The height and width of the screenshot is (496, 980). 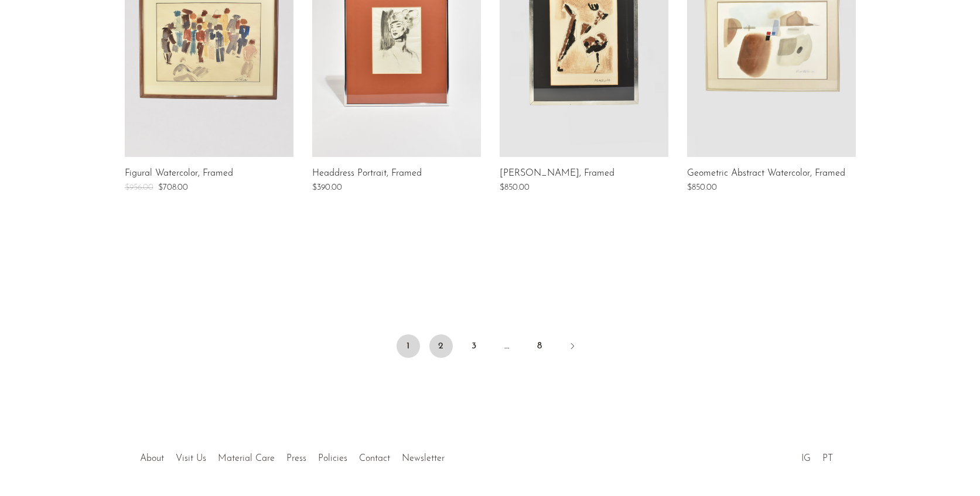 I want to click on a: 8, so click(x=540, y=346).